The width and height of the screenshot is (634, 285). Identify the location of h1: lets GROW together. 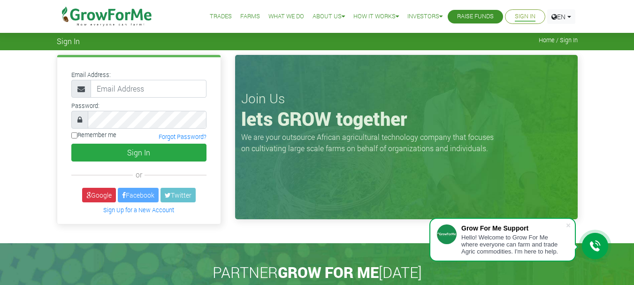
(406, 119).